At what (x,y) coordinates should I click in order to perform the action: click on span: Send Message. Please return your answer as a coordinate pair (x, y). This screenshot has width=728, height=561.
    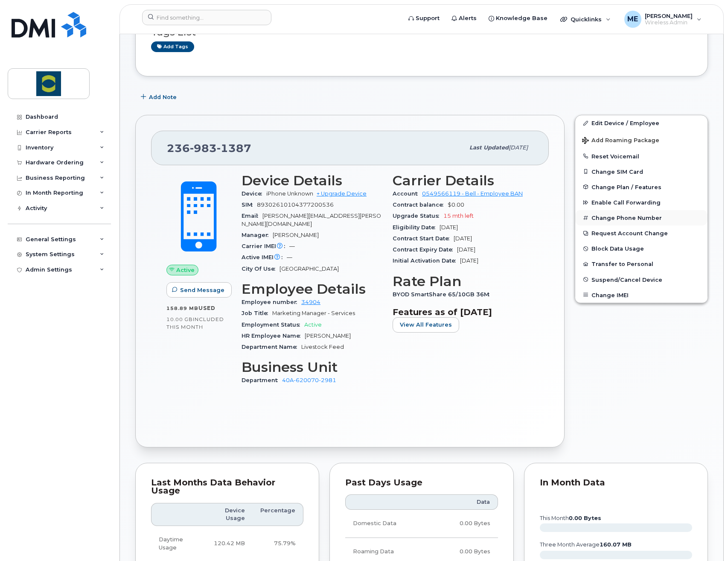
    Looking at the image, I should click on (202, 290).